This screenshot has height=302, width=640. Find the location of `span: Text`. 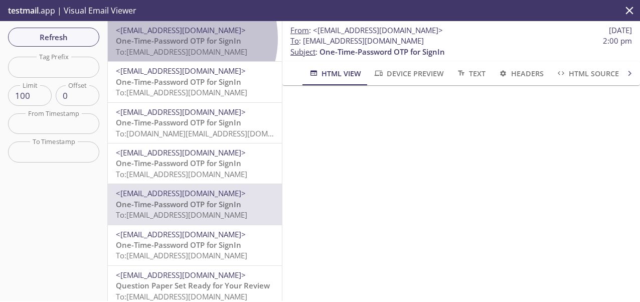

span: Text is located at coordinates (470, 73).